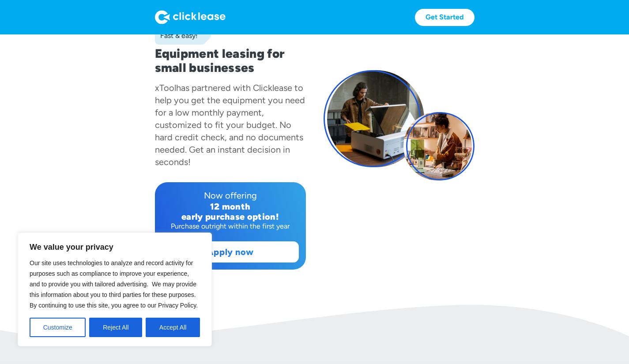 The height and width of the screenshot is (364, 629). I want to click on a: Get Started, so click(445, 17).